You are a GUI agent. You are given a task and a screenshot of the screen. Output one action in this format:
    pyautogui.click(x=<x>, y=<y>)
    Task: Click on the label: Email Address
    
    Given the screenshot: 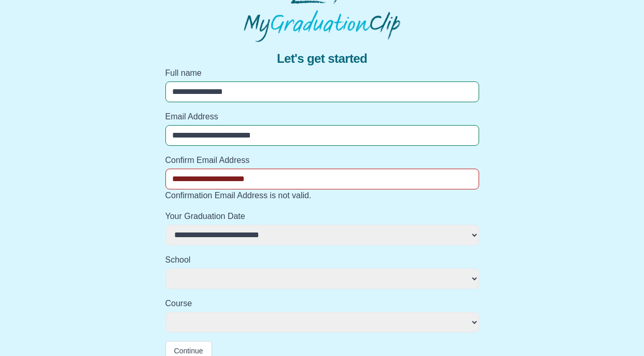 What is the action you would take?
    pyautogui.click(x=322, y=117)
    